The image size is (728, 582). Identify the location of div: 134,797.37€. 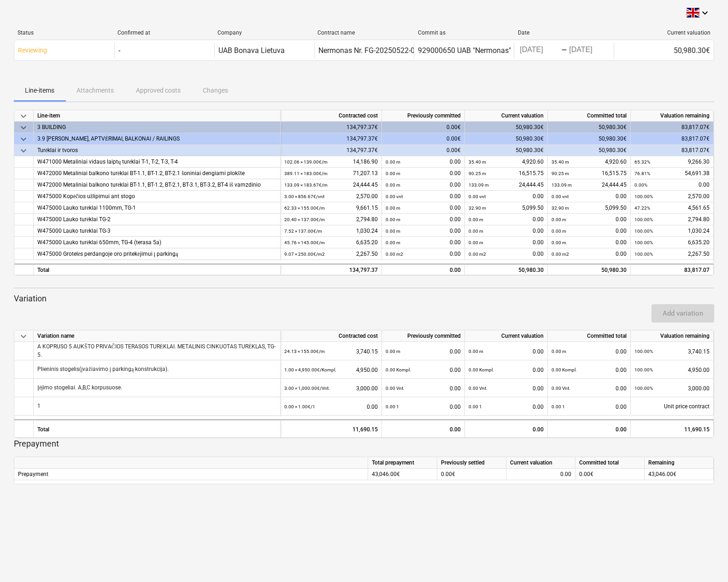
(331, 150).